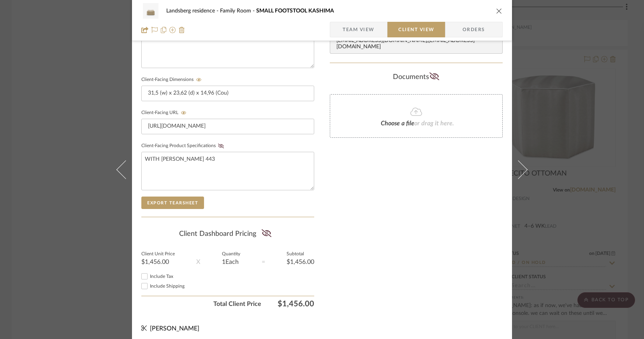 This screenshot has width=644, height=339. Describe the element at coordinates (499, 11) in the screenshot. I see `button: close` at that location.